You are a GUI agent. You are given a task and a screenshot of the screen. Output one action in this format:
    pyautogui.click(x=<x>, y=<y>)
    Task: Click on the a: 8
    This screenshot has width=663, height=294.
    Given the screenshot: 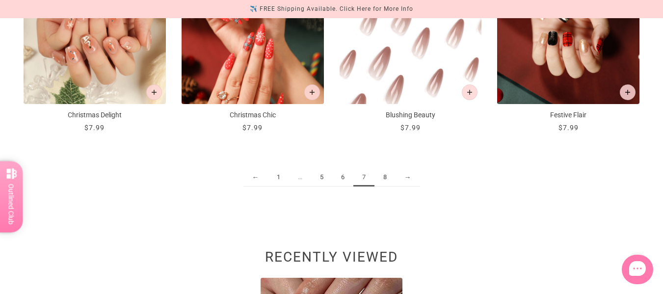 What is the action you would take?
    pyautogui.click(x=385, y=177)
    